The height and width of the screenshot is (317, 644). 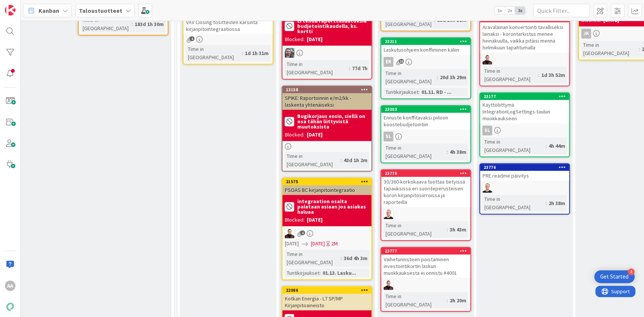 What do you see at coordinates (556, 203) in the screenshot?
I see `div: 2h 38m` at bounding box center [556, 203].